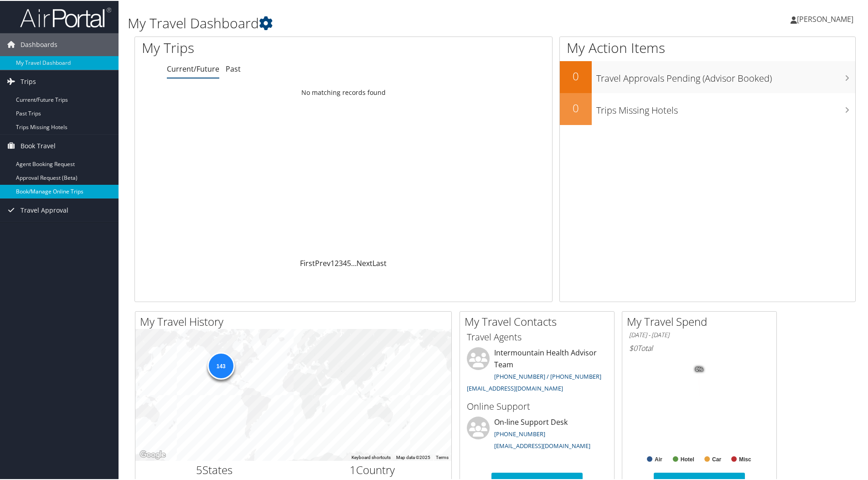 The width and height of the screenshot is (868, 480). I want to click on h3: Travel Approvals Pending (Advisor Booked), so click(726, 75).